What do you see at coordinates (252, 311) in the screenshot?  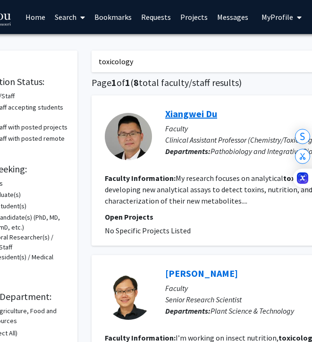 I see `span: Plant Science & Technology` at bounding box center [252, 311].